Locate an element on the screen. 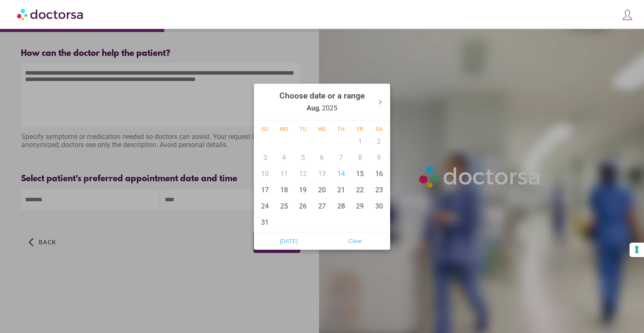 The height and width of the screenshot is (333, 644). div: Su is located at coordinates (264, 128).